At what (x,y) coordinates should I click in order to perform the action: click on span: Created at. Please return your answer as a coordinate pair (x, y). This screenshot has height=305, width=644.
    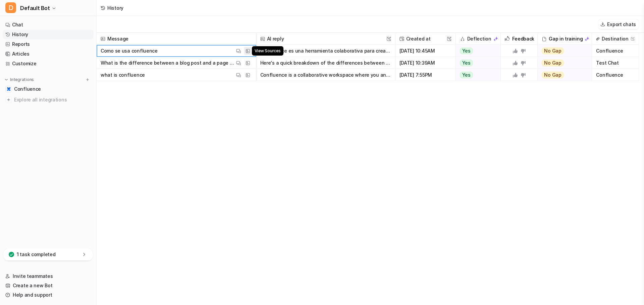
    Looking at the image, I should click on (426, 39).